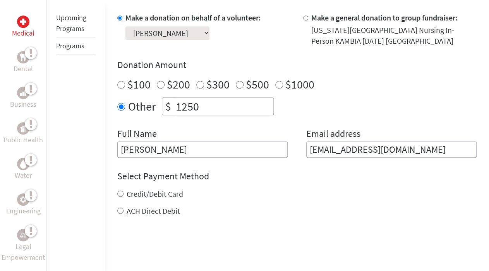 The image size is (489, 271). Describe the element at coordinates (193, 17) in the screenshot. I see `label: Make a donation on behalf of a volunteer:` at that location.